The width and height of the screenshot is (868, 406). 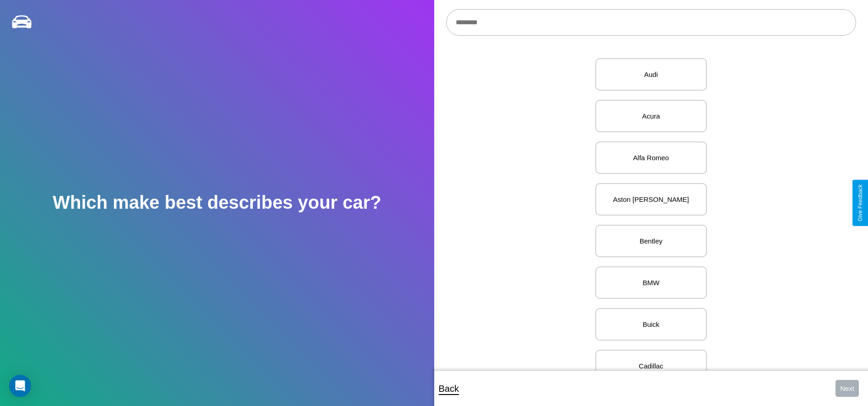 I want to click on div: Give Feedback, so click(x=861, y=203).